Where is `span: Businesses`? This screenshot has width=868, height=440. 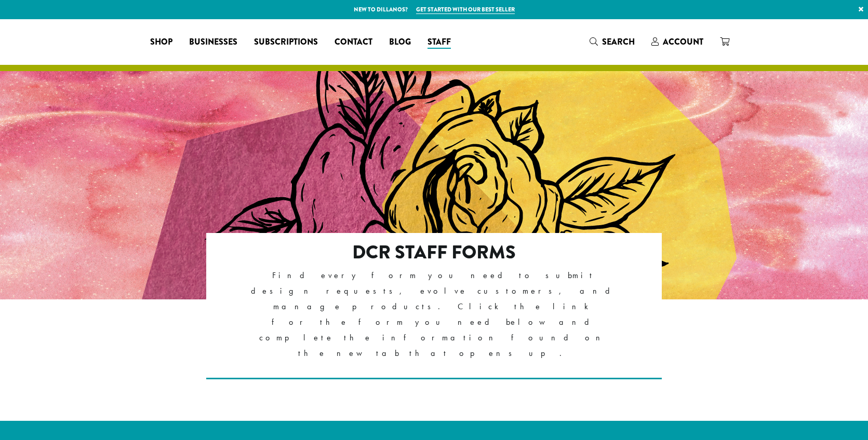 span: Businesses is located at coordinates (213, 42).